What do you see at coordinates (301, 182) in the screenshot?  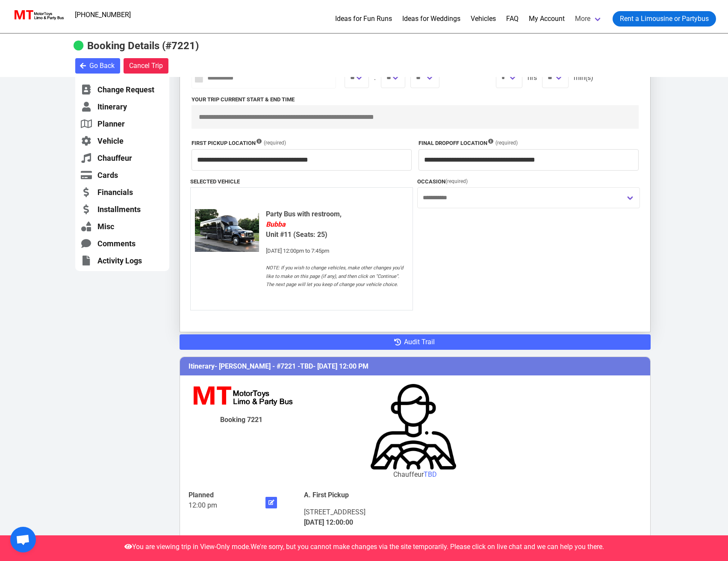 I see `label: Selected Vehicle` at bounding box center [301, 182].